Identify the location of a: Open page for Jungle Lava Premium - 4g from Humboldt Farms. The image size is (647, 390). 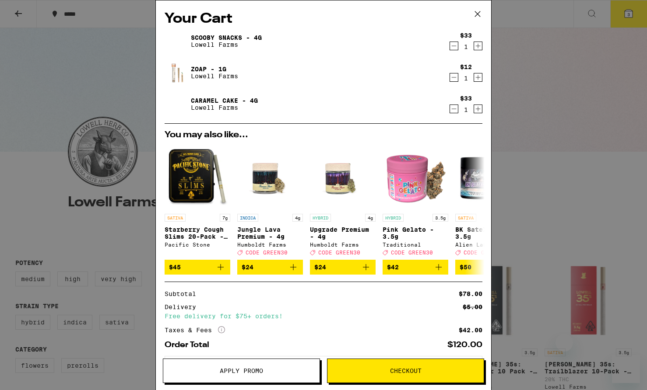
(270, 202).